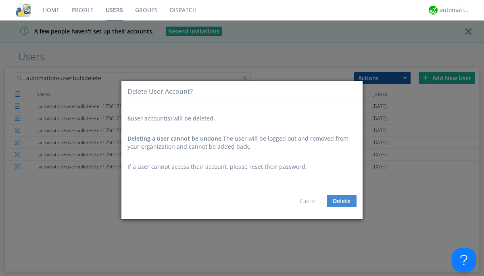 This screenshot has height=276, width=484. What do you see at coordinates (341, 201) in the screenshot?
I see `button: Delete` at bounding box center [341, 201].